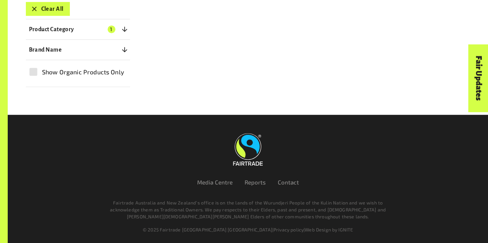  Describe the element at coordinates (78, 29) in the screenshot. I see `button: Product Category` at that location.